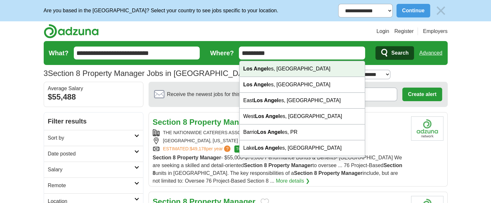 The width and height of the screenshot is (491, 203). What do you see at coordinates (91, 170) in the screenshot?
I see `h2: Salary` at bounding box center [91, 170].